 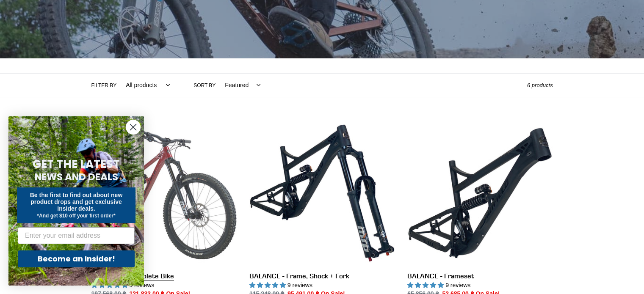 I want to click on span: *And get $10 off your first order*, so click(x=75, y=216).